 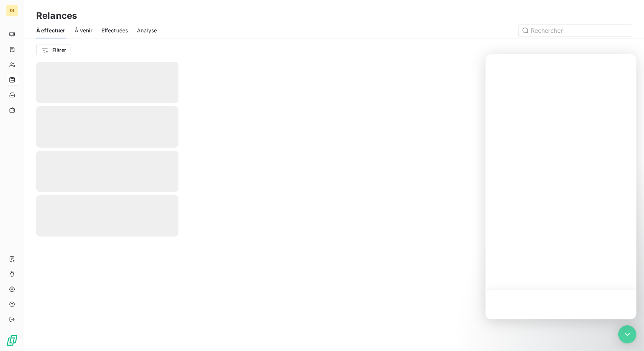 I want to click on input: Rechercher, so click(x=575, y=30).